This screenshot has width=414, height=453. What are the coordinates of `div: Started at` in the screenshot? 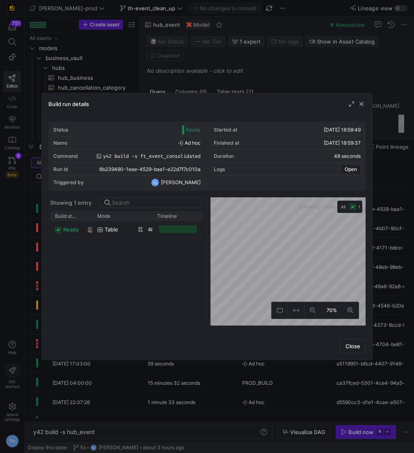 It's located at (225, 130).